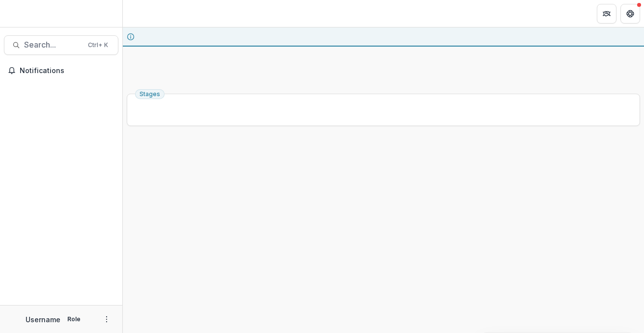 The width and height of the screenshot is (644, 333). I want to click on span: Search..., so click(53, 45).